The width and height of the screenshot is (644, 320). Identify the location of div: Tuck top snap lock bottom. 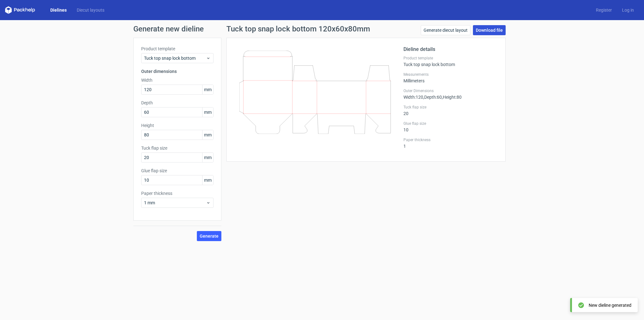
(451, 61).